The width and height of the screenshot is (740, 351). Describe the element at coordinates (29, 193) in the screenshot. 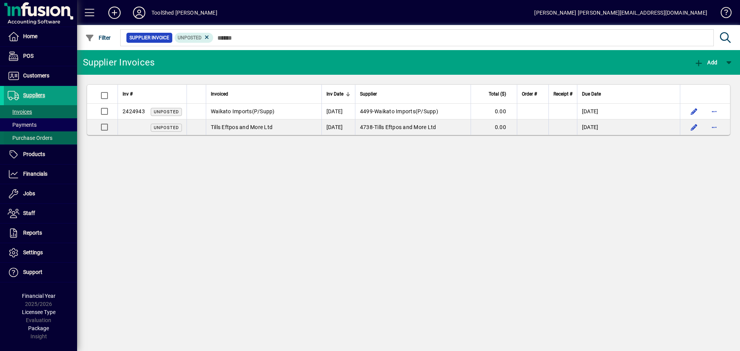

I see `span: Jobs` at that location.